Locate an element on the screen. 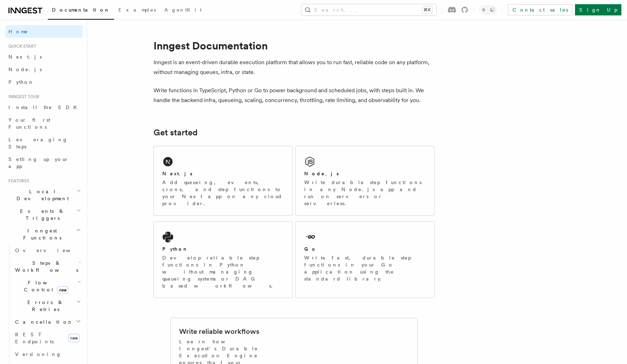 This screenshot has height=364, width=627. span: Steps & Workflows is located at coordinates (45, 267).